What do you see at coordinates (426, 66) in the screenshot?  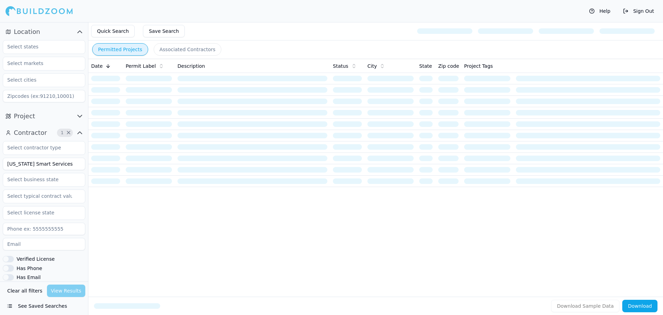 I see `span: State` at bounding box center [426, 66].